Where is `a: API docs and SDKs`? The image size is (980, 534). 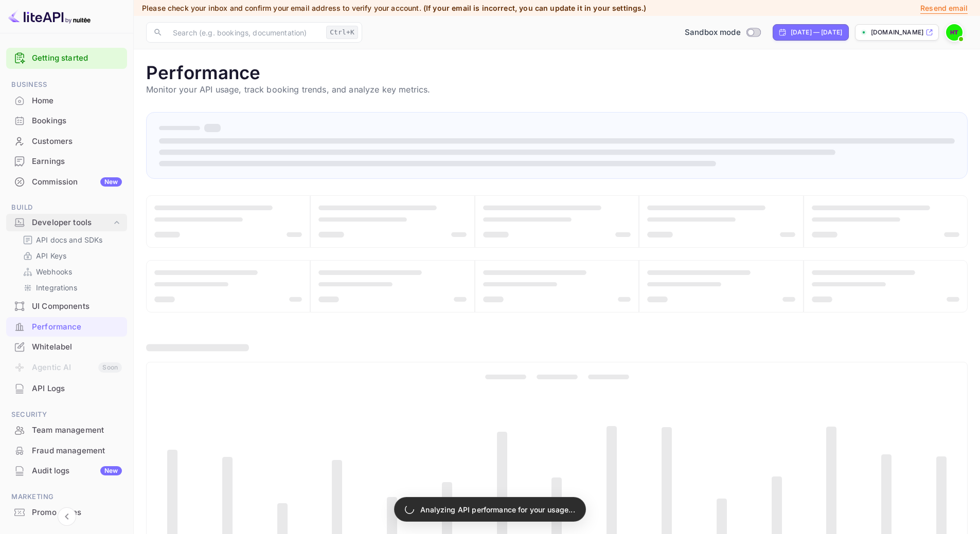 a: API docs and SDKs is located at coordinates (70, 239).